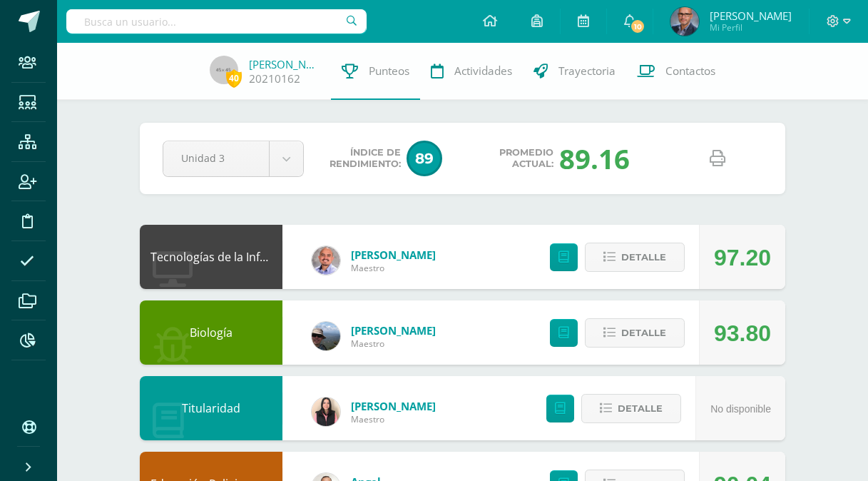 The width and height of the screenshot is (868, 481). Describe the element at coordinates (425, 159) in the screenshot. I see `span: 89` at that location.